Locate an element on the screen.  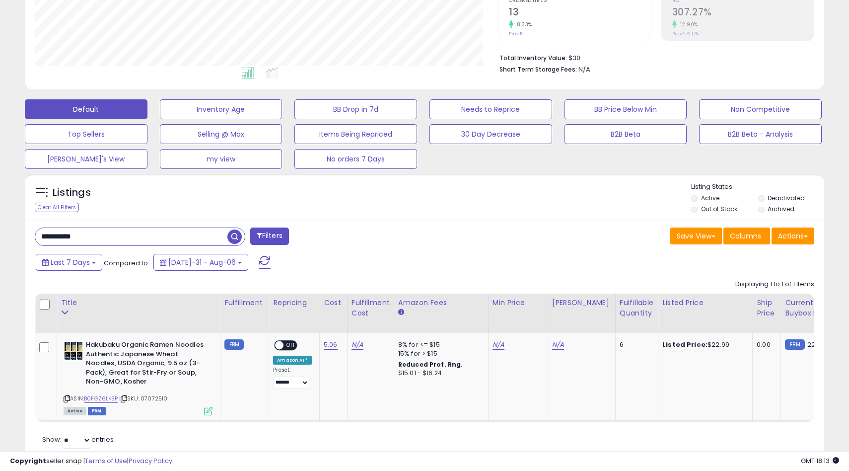
div: Amazon Fees is located at coordinates (441, 302).